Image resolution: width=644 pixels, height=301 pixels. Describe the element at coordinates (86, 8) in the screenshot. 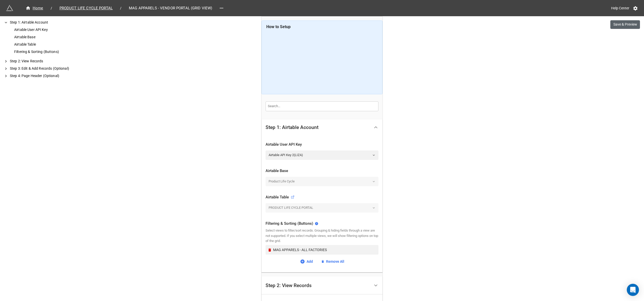

I see `a: PRODUCT LIFE CYCLE PORTAL` at that location.